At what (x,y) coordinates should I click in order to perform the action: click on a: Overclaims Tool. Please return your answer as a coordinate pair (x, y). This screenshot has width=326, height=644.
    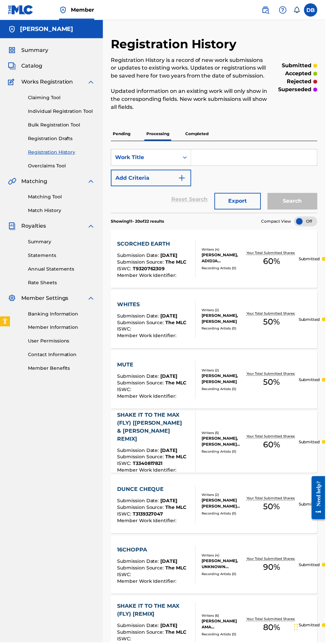
    Looking at the image, I should click on (62, 166).